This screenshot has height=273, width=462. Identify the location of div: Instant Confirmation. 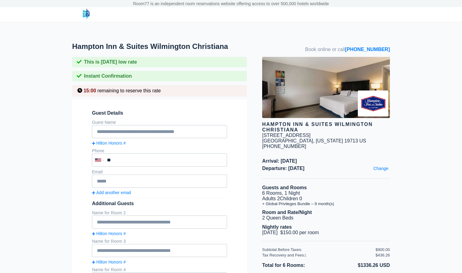
(159, 76).